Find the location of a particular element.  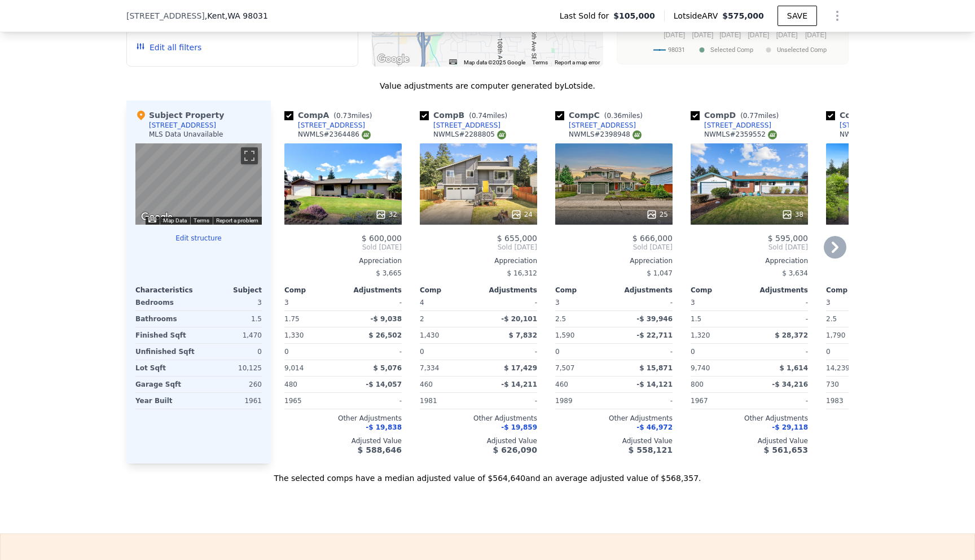

div: Finished Sqft is located at coordinates (166, 335).